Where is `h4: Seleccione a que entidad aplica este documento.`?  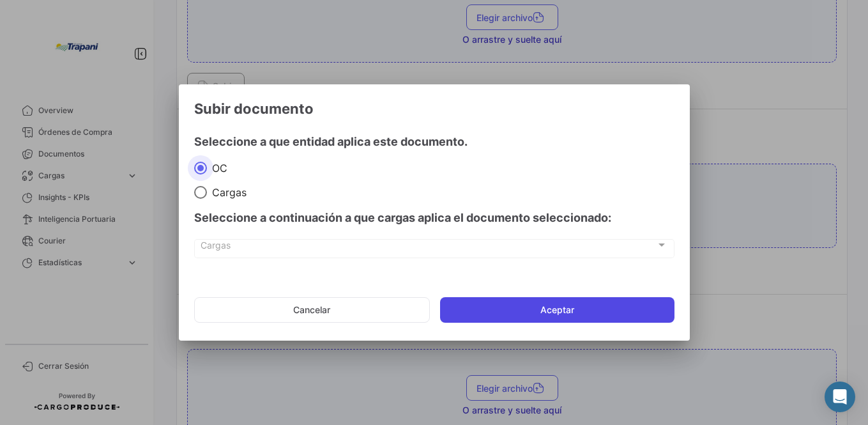
h4: Seleccione a que entidad aplica este documento. is located at coordinates (434, 142).